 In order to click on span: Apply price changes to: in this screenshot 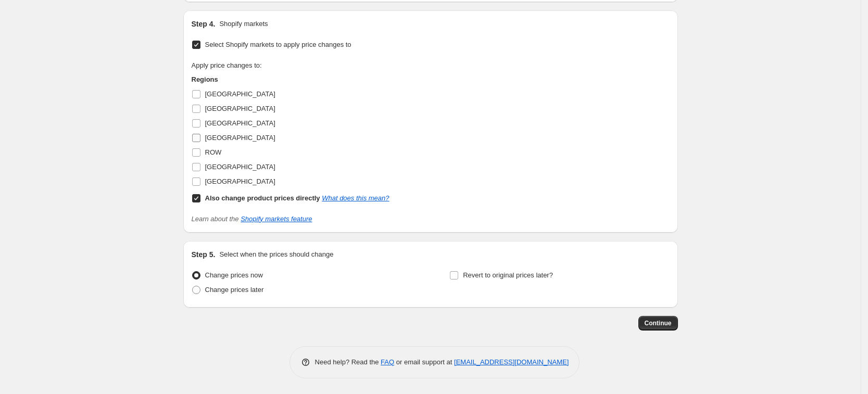, I will do `click(226, 65)`.